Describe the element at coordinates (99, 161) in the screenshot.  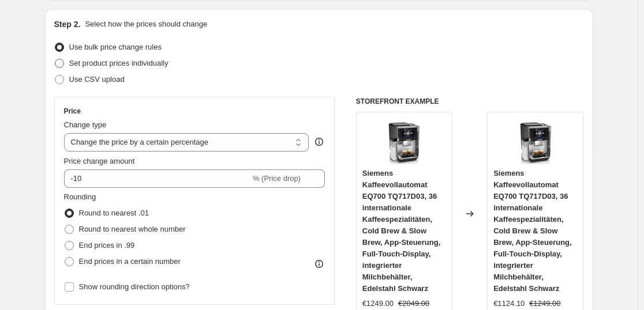
I see `span: Price change amount` at that location.